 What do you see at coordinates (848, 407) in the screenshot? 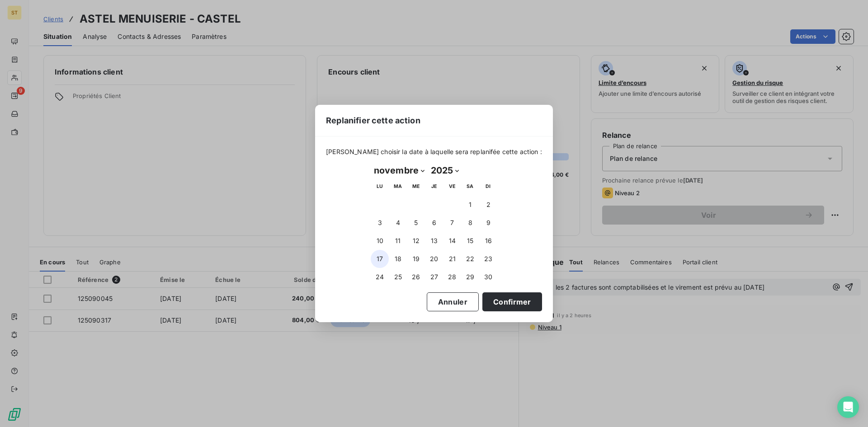
I see `div: Open Intercom Messenger` at bounding box center [848, 407].